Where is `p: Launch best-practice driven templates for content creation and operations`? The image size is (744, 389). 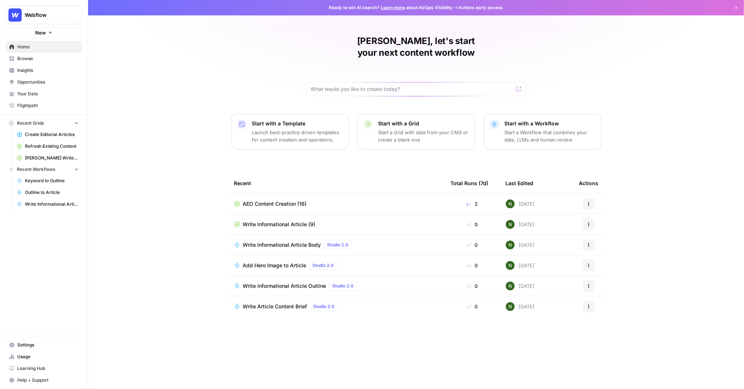
p: Launch best-practice driven templates for content creation and operations is located at coordinates (297, 136).